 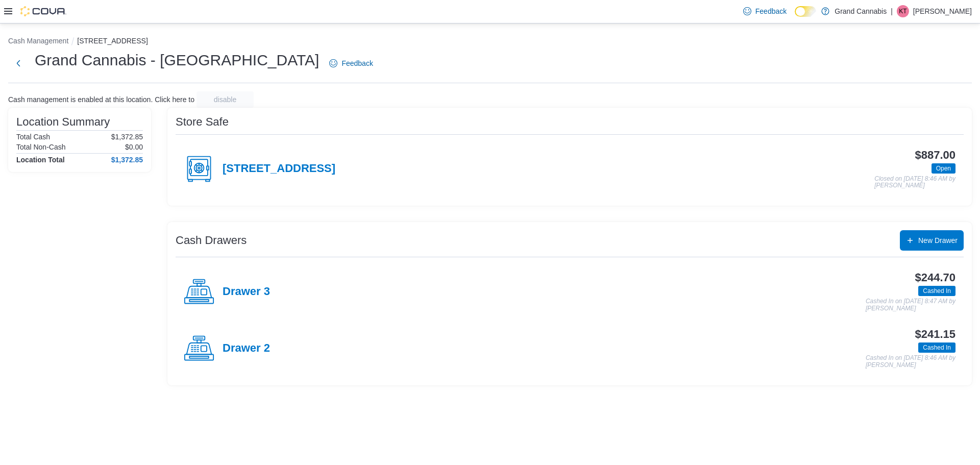 I want to click on span: disable, so click(x=225, y=100).